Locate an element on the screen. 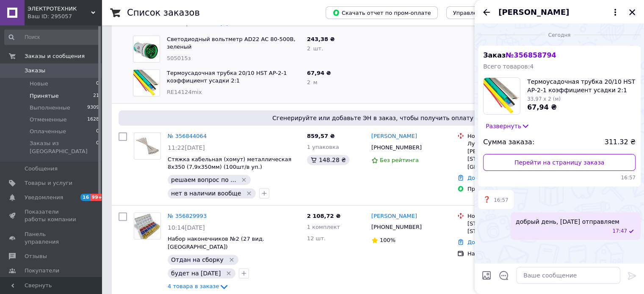  span: решаем вопрос по ... is located at coordinates (204, 180).